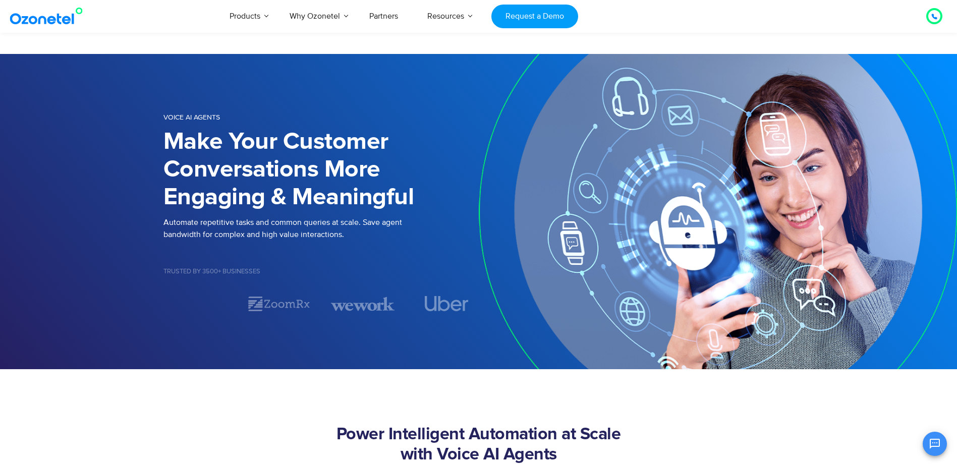  What do you see at coordinates (321, 271) in the screenshot?
I see `h5: Trusted by 3500+ Businesses` at bounding box center [321, 271].